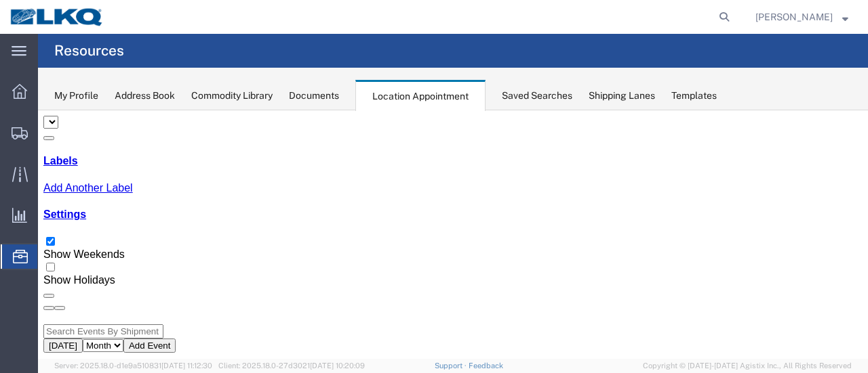 This screenshot has width=868, height=373. I want to click on input: Show Holidays, so click(12, 157).